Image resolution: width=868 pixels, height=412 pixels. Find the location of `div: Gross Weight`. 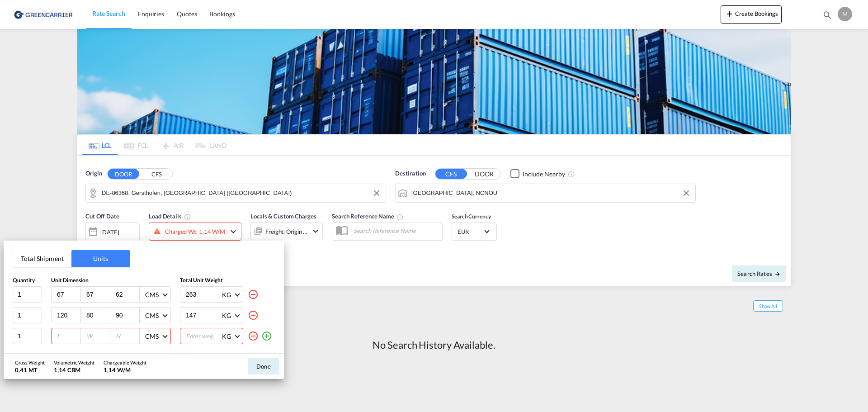

div: Gross Weight is located at coordinates (30, 363).